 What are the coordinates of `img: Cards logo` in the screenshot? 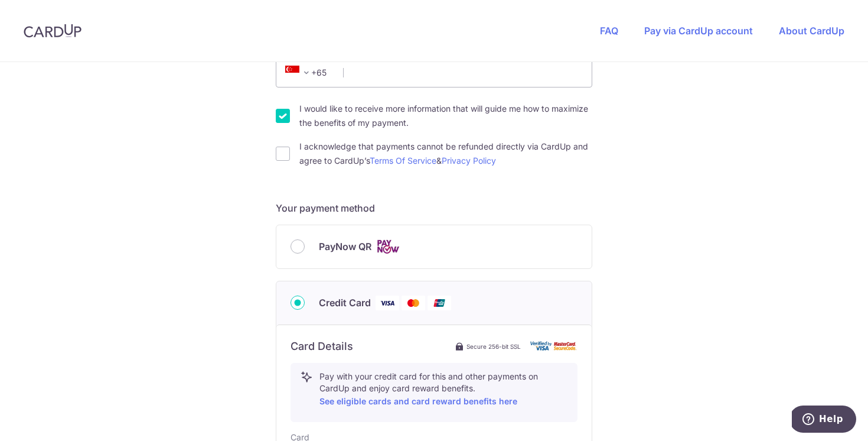 It's located at (389, 246).